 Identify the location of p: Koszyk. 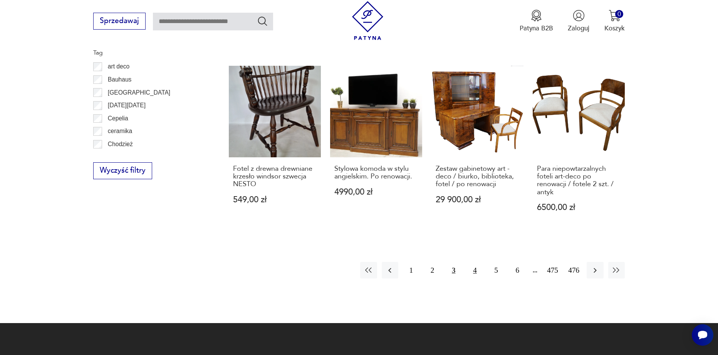
(614, 28).